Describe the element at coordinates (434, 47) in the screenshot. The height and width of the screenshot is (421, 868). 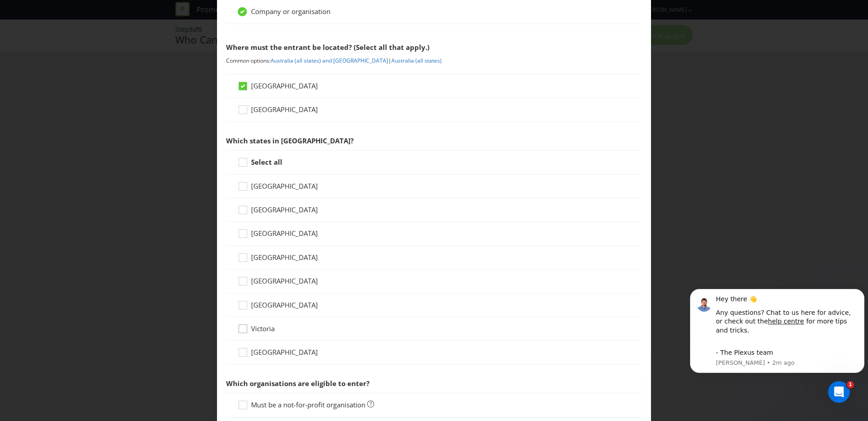
I see `div: Where must the entrant be located? (Select all that apply.)` at that location.